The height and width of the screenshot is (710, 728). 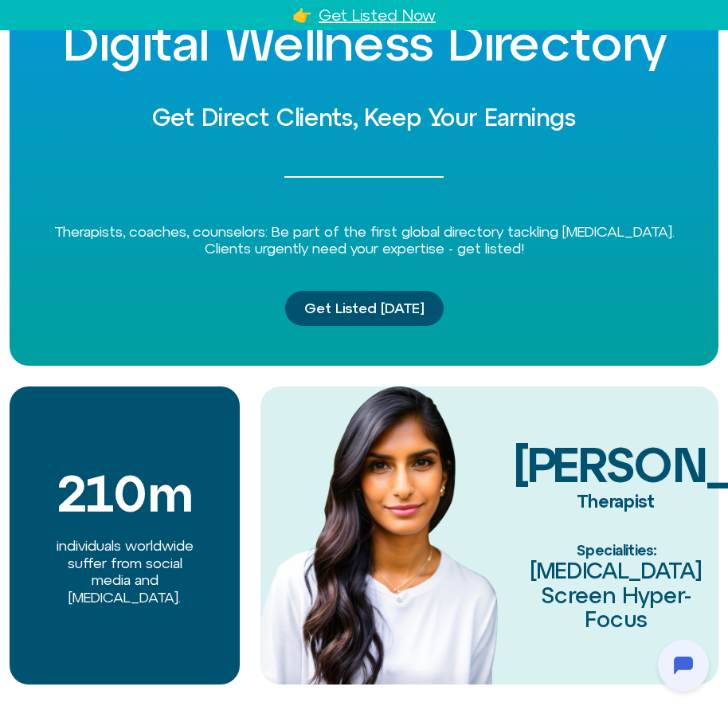 I want to click on h2: Get Direct Clients, Keep Your Earnings, so click(x=364, y=117).